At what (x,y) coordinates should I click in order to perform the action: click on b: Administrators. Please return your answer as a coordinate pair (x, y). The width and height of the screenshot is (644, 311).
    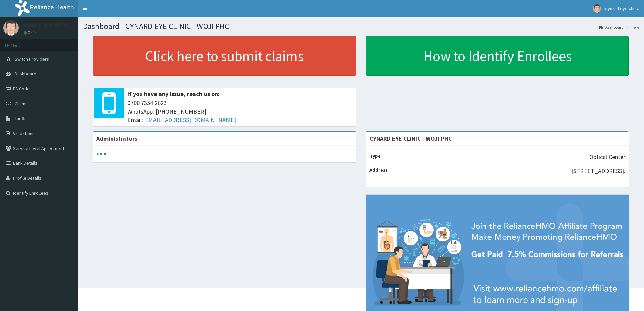
    Looking at the image, I should click on (116, 139).